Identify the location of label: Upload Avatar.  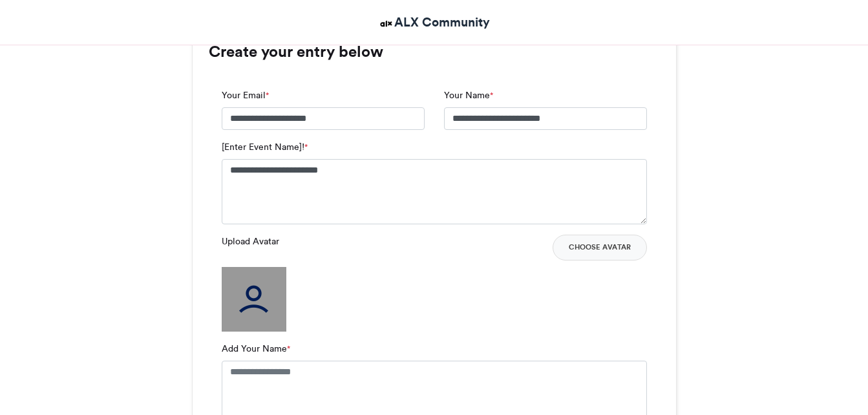
(250, 241).